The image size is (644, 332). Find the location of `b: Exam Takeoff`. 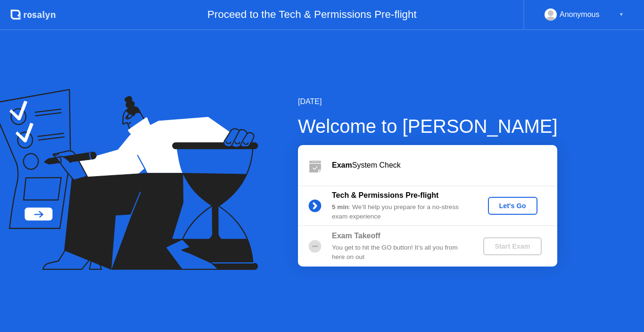

b: Exam Takeoff is located at coordinates (356, 236).